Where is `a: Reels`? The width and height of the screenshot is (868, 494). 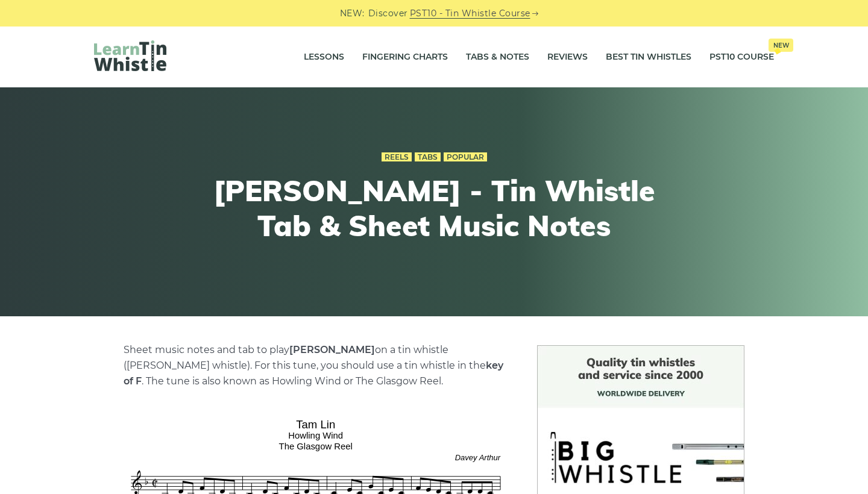
a: Reels is located at coordinates (397, 158).